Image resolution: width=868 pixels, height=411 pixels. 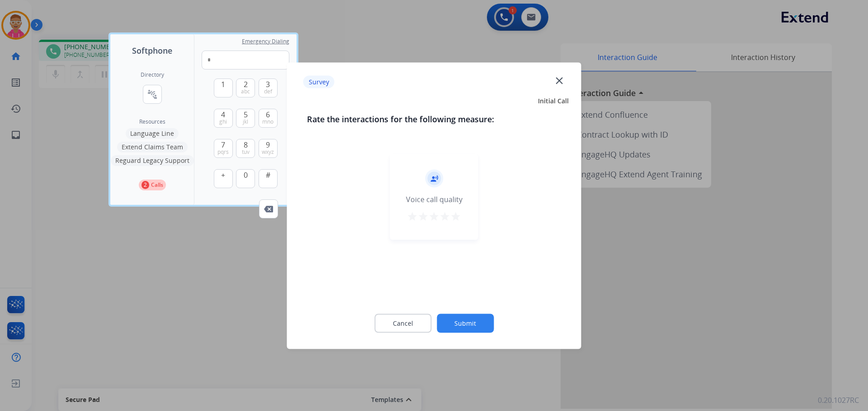 I want to click on span: mno, so click(x=268, y=122).